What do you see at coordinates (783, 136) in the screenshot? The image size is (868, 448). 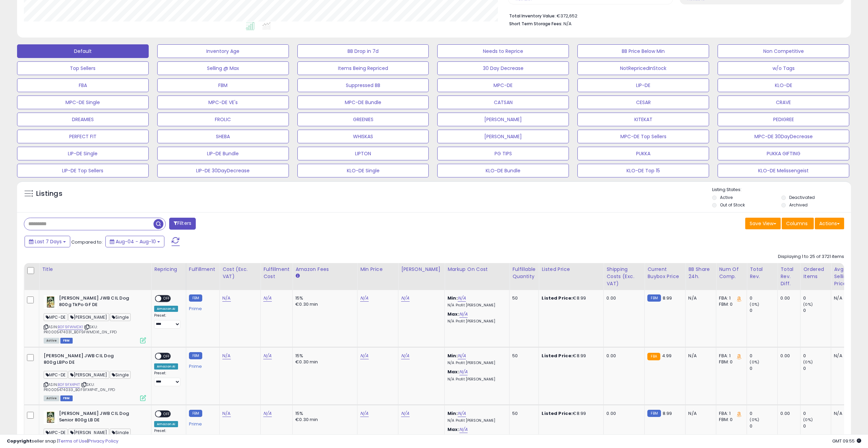 I see `button: MPC-DE 30DayDecrease` at bounding box center [783, 136].